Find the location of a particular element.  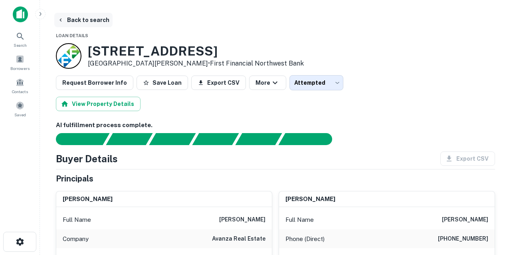

span: Saved is located at coordinates (20, 115).